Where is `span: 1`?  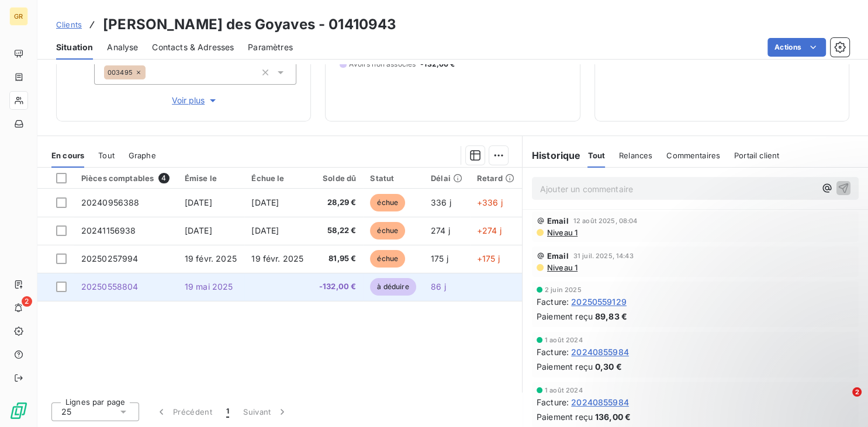
span: 1 is located at coordinates (227, 412).